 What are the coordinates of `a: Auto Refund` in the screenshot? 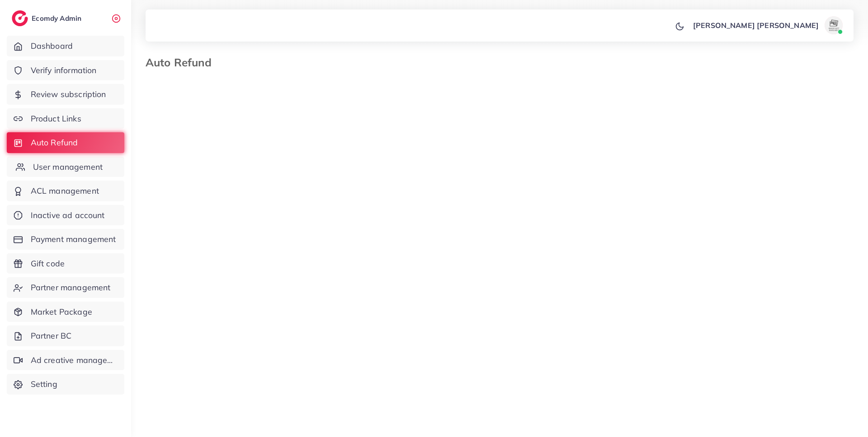 It's located at (66, 142).